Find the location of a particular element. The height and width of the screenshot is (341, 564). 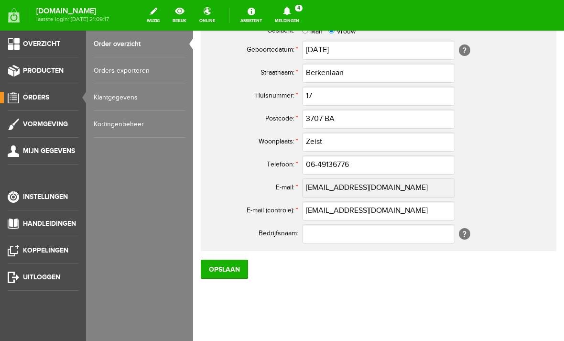

a: Kortingenbeheer is located at coordinates (140, 124).